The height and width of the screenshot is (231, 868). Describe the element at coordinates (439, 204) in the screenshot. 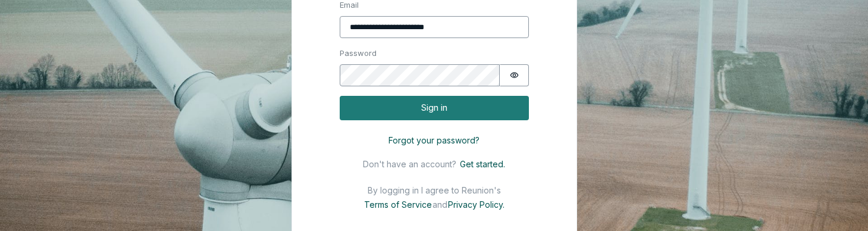

I see `p: and` at that location.